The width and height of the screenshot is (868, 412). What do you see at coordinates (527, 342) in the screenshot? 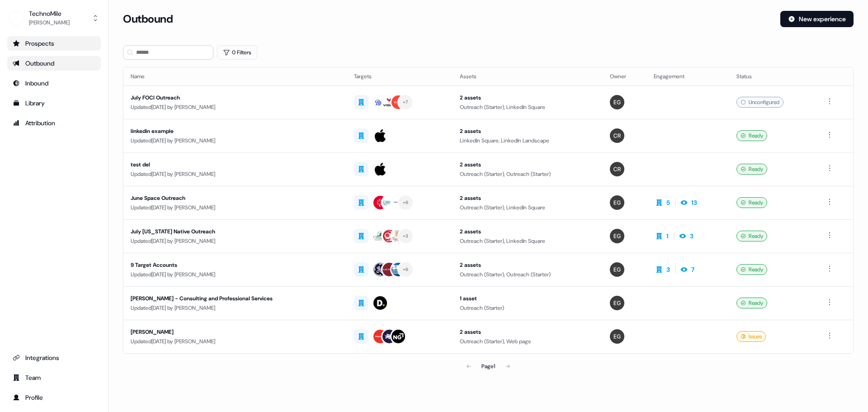
I see `div: Outreach (Starter), Web page` at bounding box center [527, 342].